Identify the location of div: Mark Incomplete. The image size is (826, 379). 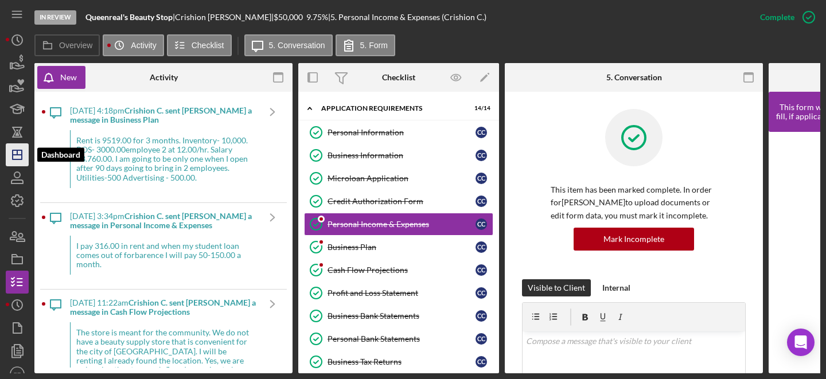
(634, 239).